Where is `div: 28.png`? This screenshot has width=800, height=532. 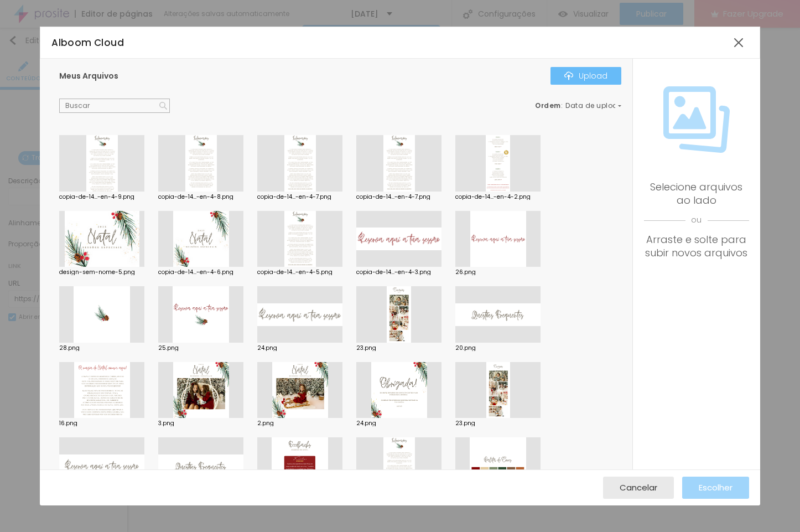 div: 28.png is located at coordinates (102, 348).